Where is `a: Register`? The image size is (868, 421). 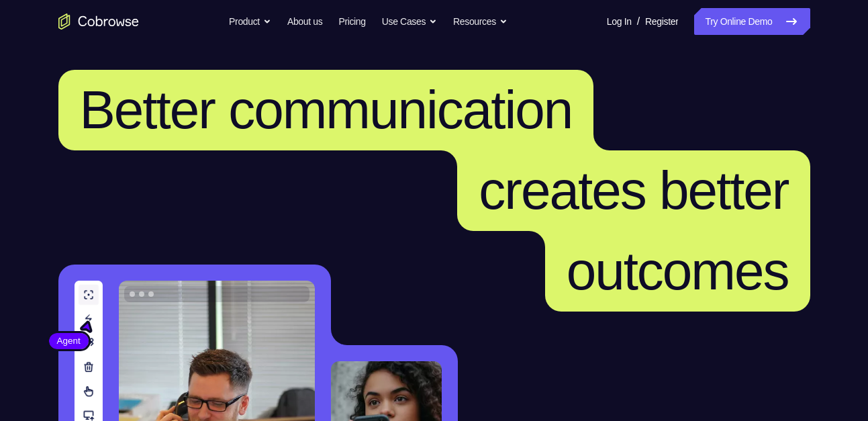 a: Register is located at coordinates (661, 22).